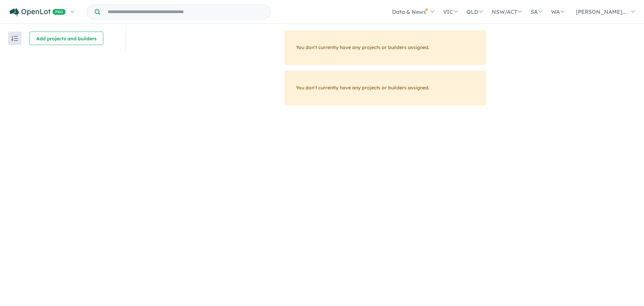  What do you see at coordinates (37, 12) in the screenshot?
I see `img: Openlot PRO Logo White` at bounding box center [37, 12].